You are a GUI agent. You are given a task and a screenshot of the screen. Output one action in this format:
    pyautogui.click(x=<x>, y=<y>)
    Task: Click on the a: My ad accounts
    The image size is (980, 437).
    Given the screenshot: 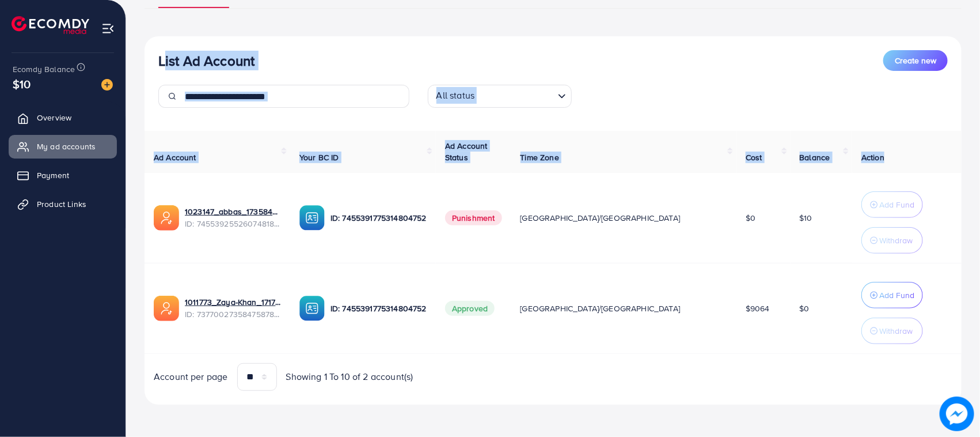 What is the action you would take?
    pyautogui.click(x=63, y=146)
    